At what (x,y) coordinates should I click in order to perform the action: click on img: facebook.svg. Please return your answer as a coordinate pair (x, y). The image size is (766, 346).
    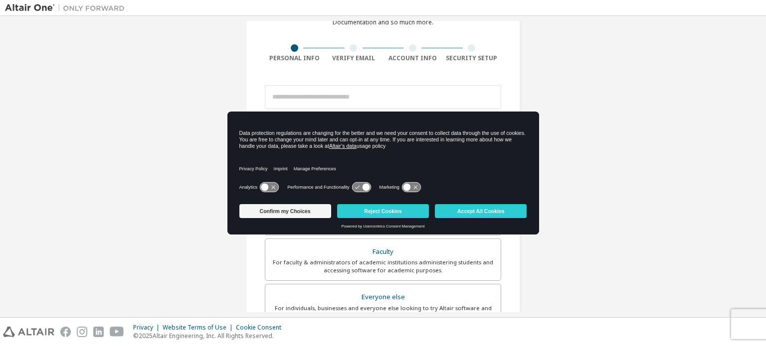
    Looking at the image, I should click on (65, 332).